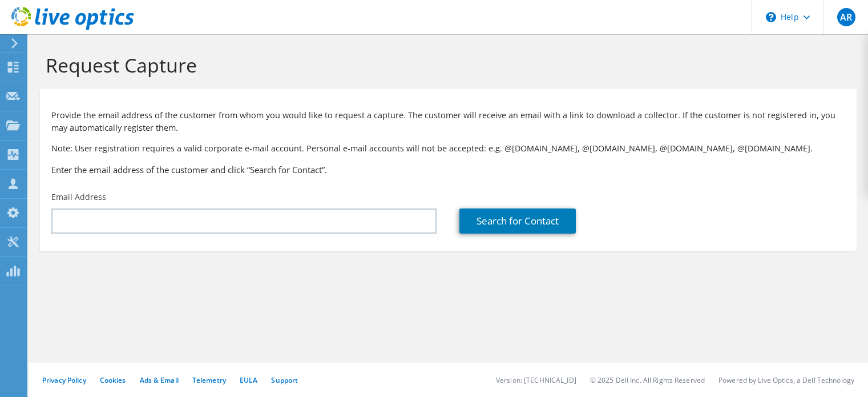 This screenshot has height=397, width=868. I want to click on li: Powered by Live Optics, a Dell Technology, so click(787, 380).